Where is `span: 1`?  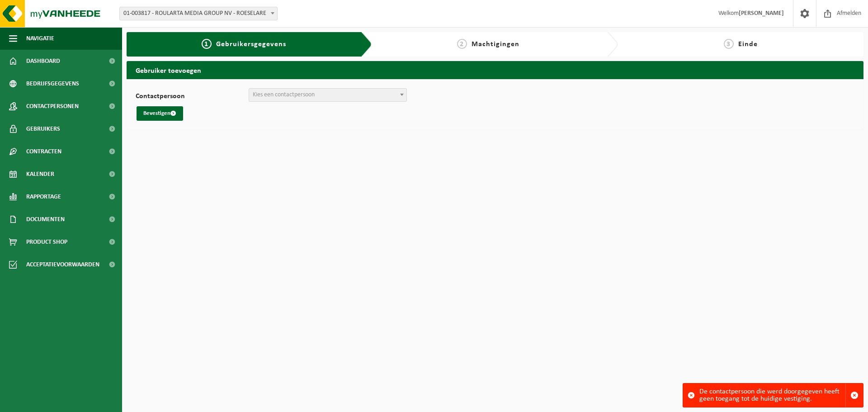
span: 1 is located at coordinates (207, 44).